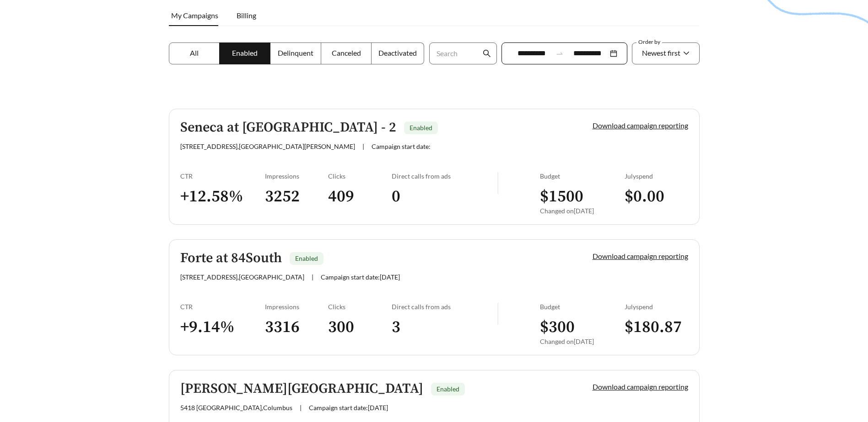  Describe the element at coordinates (401, 146) in the screenshot. I see `span: Campaign start date:` at that location.